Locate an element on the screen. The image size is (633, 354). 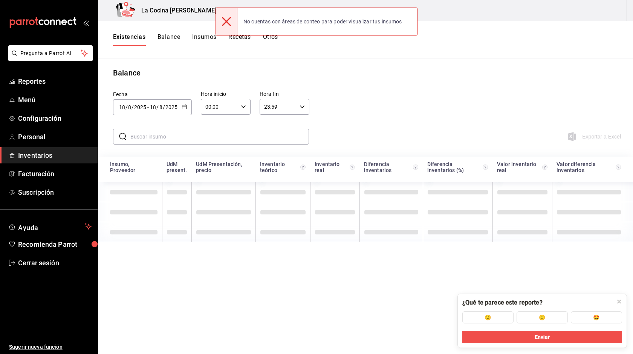
div: UdM Presentación, precio is located at coordinates (223, 167).